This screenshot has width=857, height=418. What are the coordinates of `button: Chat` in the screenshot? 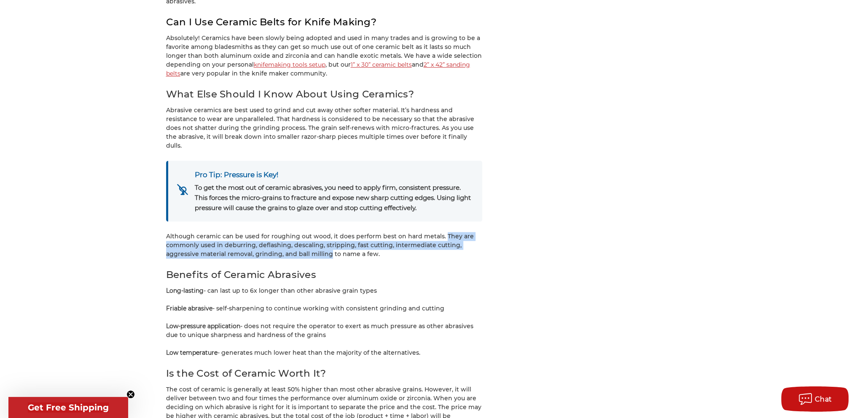 It's located at (815, 399).